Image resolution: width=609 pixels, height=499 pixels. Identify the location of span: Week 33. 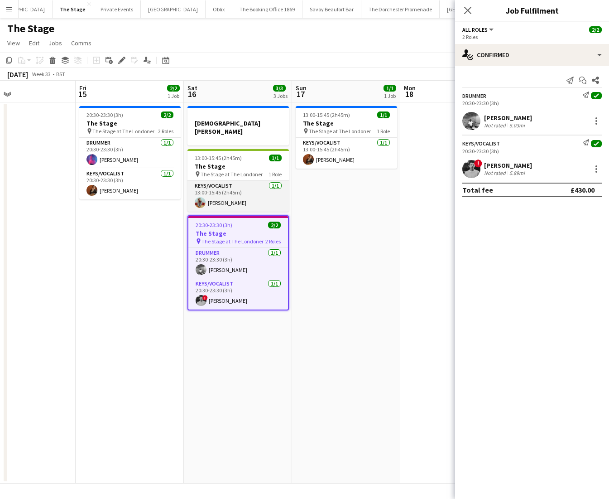
(41, 74).